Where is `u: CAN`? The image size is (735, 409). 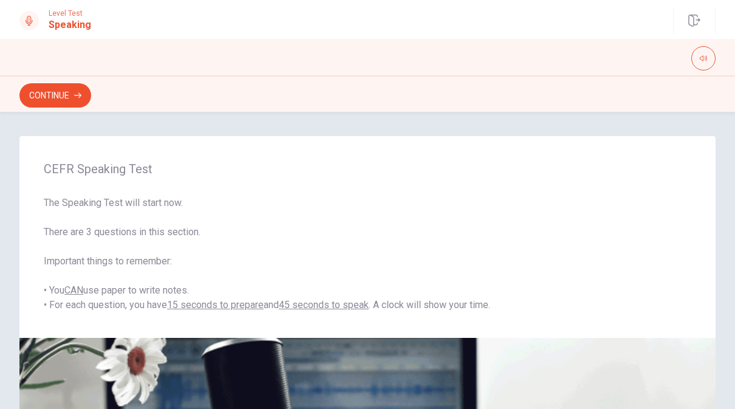 u: CAN is located at coordinates (74, 290).